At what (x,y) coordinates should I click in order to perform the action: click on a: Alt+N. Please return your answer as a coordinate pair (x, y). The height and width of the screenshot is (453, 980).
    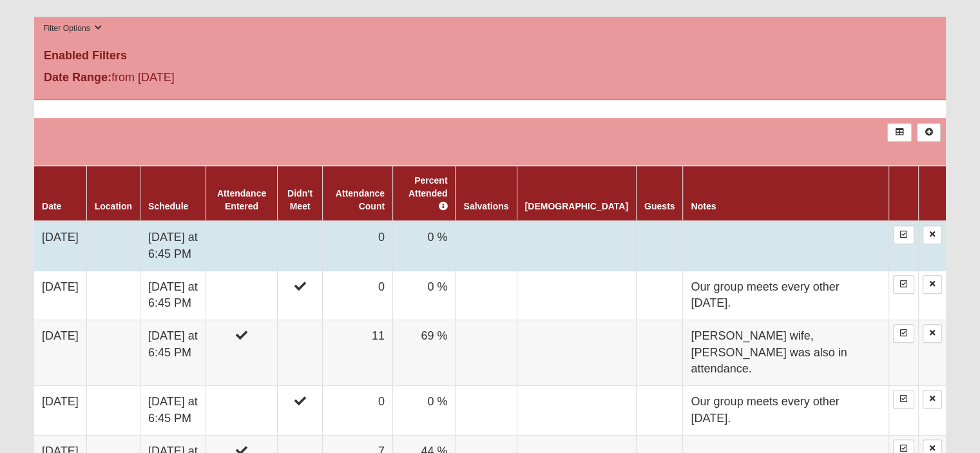
    Looking at the image, I should click on (928, 132).